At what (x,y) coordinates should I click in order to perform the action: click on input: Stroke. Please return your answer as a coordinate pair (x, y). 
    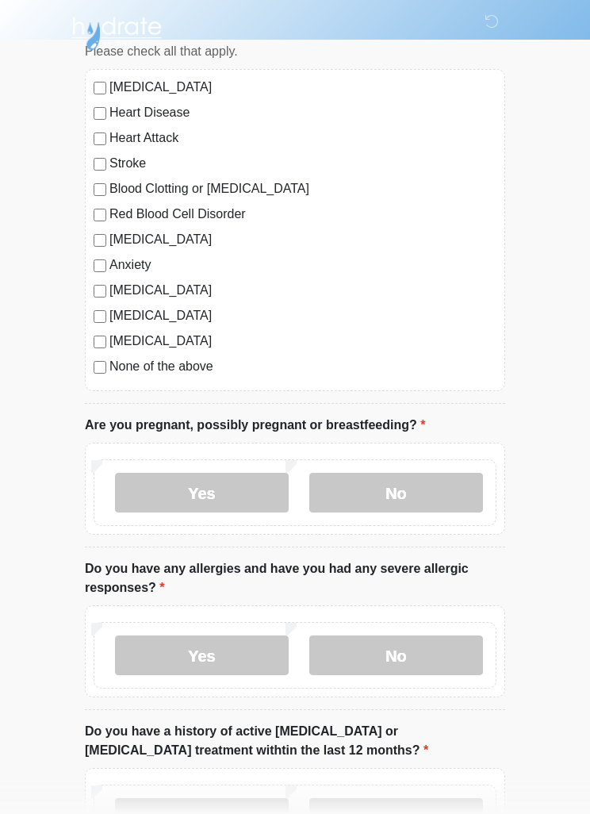
    Looking at the image, I should click on (100, 165).